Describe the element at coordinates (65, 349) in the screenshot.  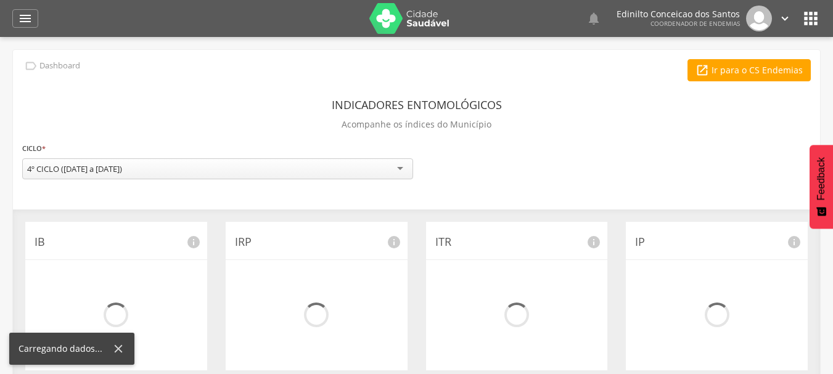
I see `div: Carregando dados...` at that location.